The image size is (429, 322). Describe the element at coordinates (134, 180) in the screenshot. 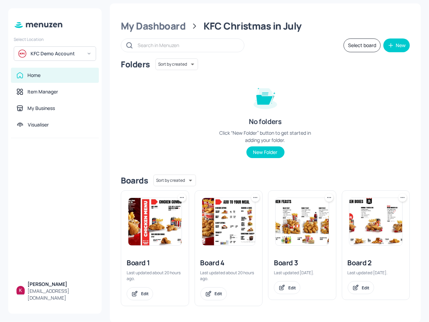

I see `div: Boards` at that location.